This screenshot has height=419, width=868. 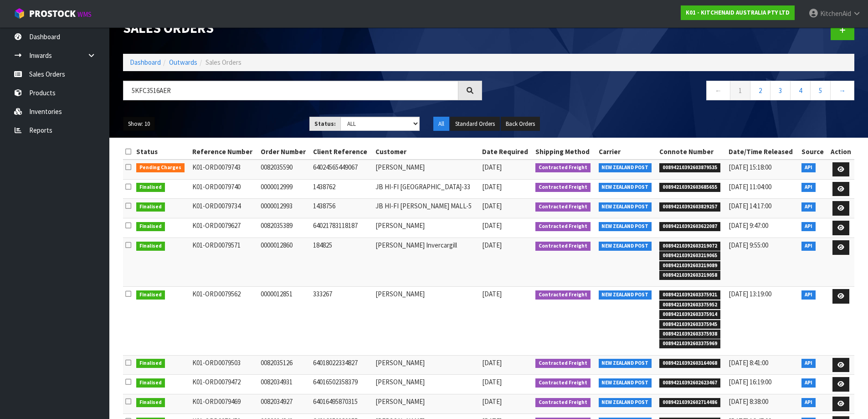 What do you see at coordinates (19, 13) in the screenshot?
I see `img: cube-alt.png` at bounding box center [19, 13].